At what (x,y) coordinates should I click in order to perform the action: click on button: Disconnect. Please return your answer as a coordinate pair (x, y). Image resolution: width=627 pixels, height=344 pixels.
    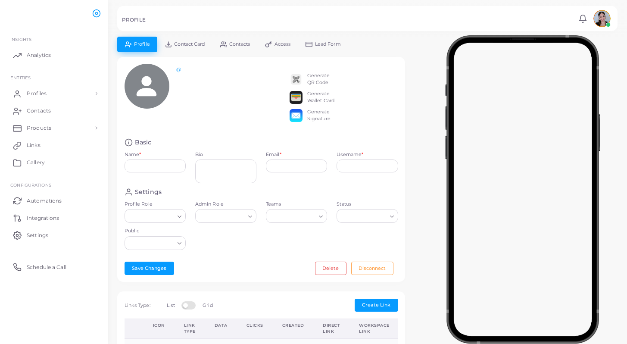
    Looking at the image, I should click on (373, 268).